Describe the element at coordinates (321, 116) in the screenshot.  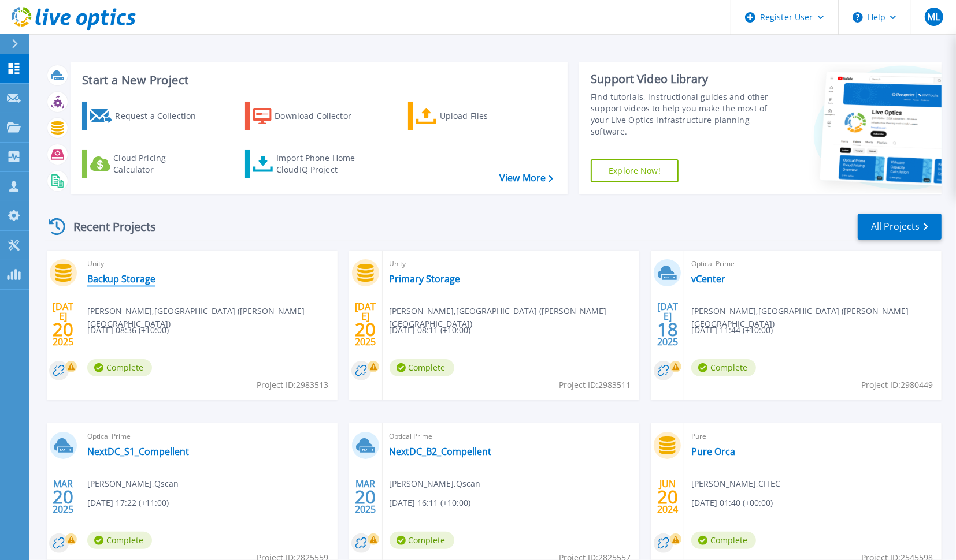
I see `div: Download Collector` at that location.